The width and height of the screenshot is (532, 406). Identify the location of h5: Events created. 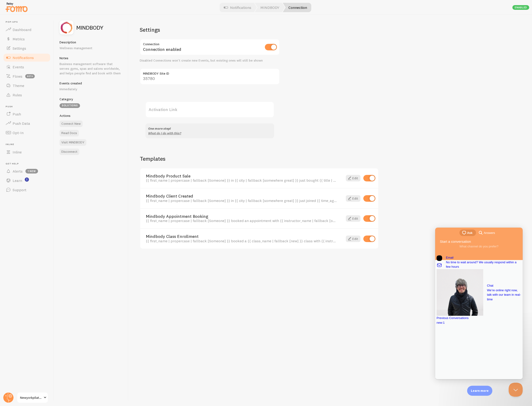
(91, 84).